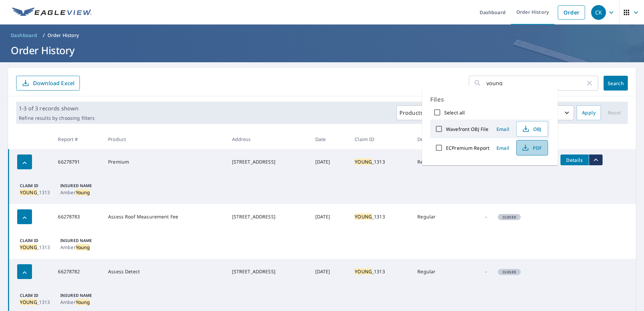  Describe the element at coordinates (381, 139) in the screenshot. I see `th: Claim ID` at that location.